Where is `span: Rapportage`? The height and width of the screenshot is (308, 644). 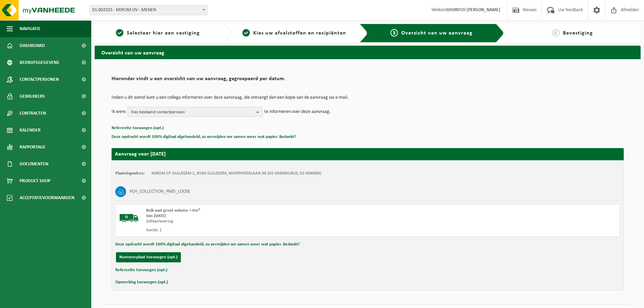 span: Rapportage is located at coordinates (33, 147).